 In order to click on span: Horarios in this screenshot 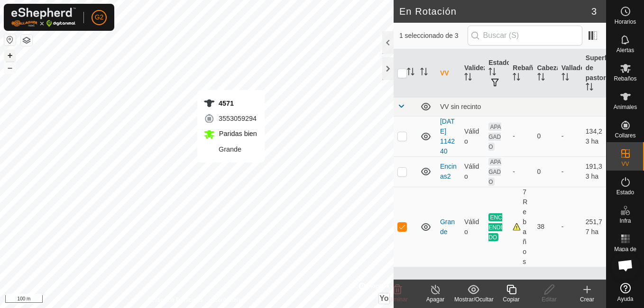, I will do `click(625, 22)`.